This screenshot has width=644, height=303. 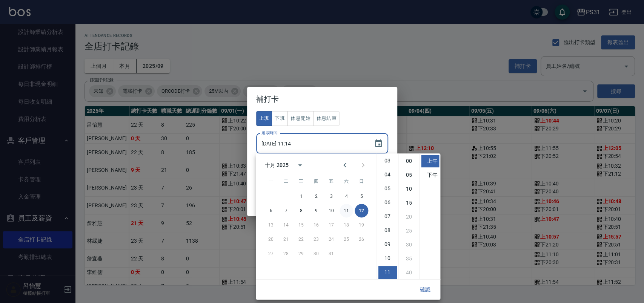 I want to click on li: 0 minutes, so click(x=409, y=161).